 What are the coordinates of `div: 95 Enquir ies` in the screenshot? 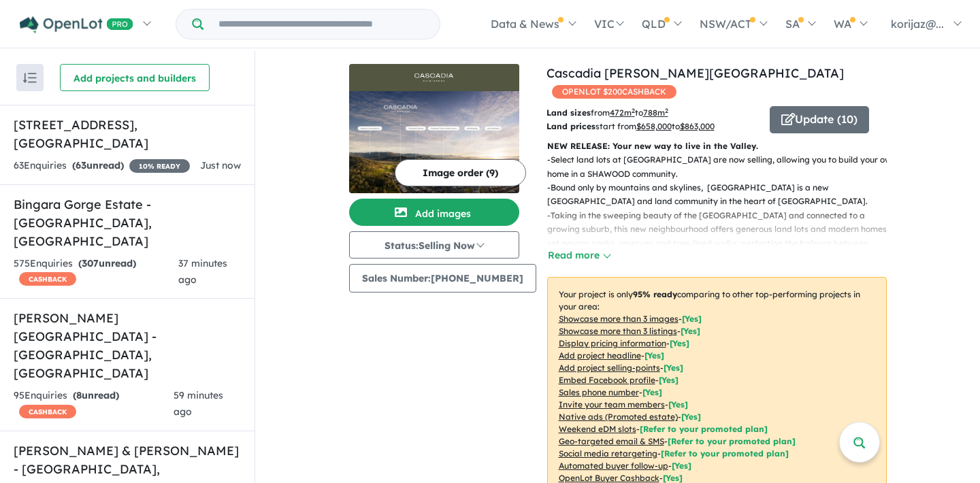 It's located at (93, 404).